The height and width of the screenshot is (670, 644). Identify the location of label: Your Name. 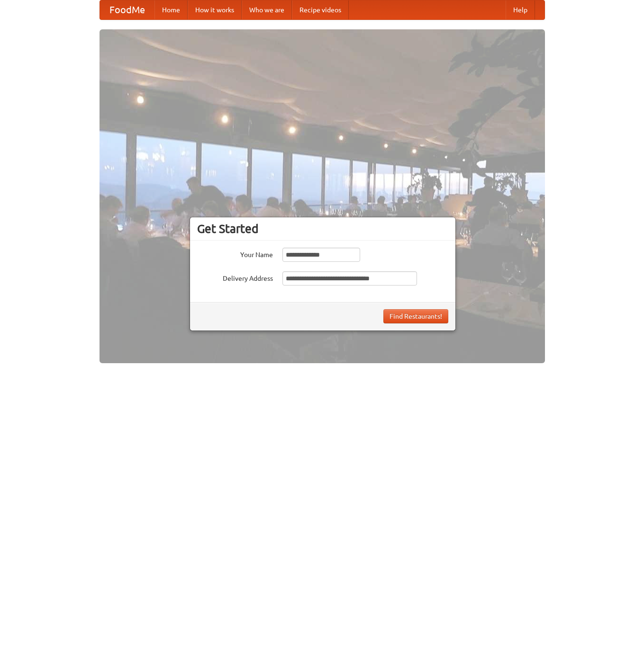
(235, 254).